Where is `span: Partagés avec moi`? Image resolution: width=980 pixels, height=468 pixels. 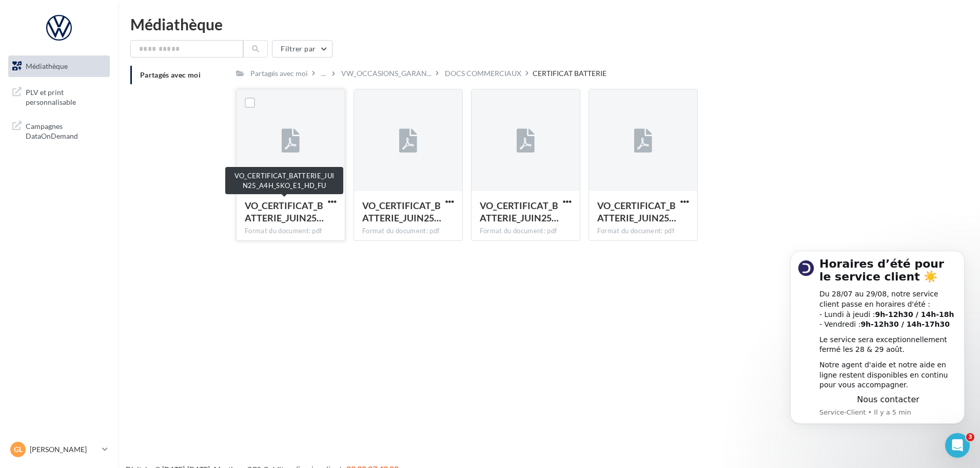
span: Partagés avec moi is located at coordinates (170, 74).